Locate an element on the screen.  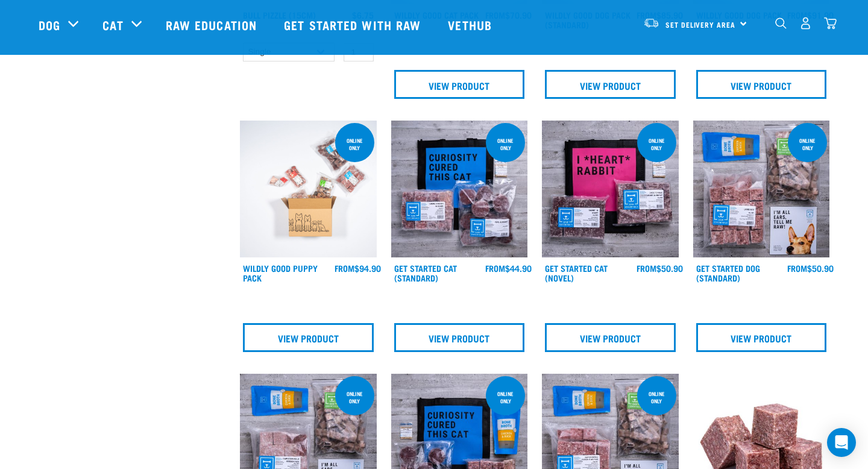
a: Get started with Raw is located at coordinates (354, 25).